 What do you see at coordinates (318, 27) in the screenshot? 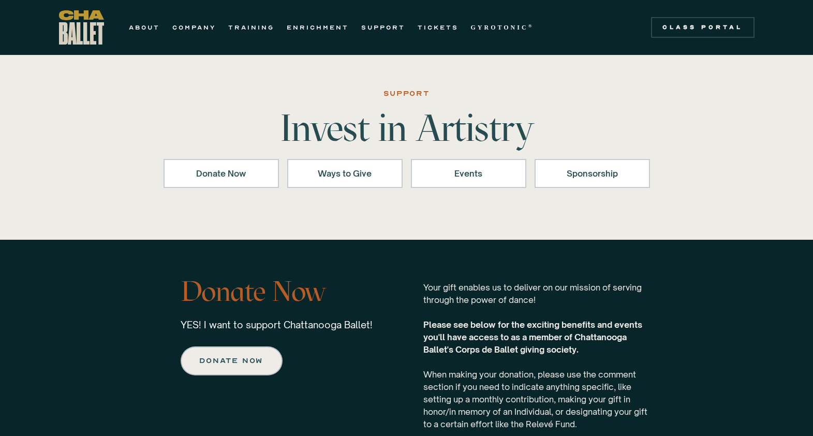
I see `a: ENRICHMENT` at bounding box center [318, 27].